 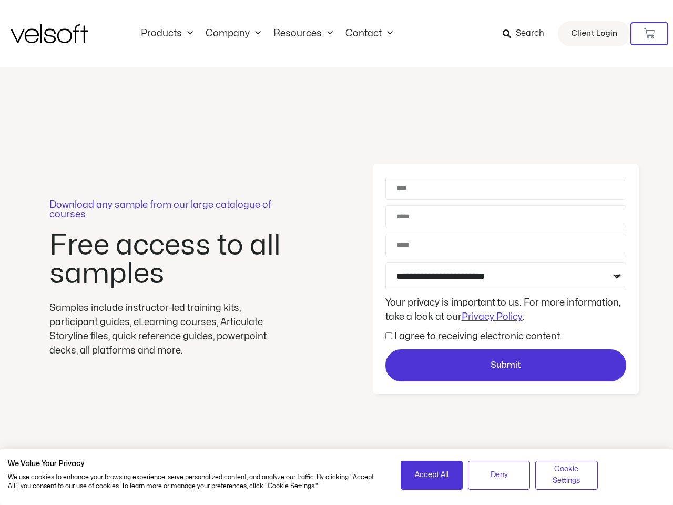 What do you see at coordinates (168, 210) in the screenshot?
I see `p: Download any sample from our large catalogue of courses` at bounding box center [168, 210].